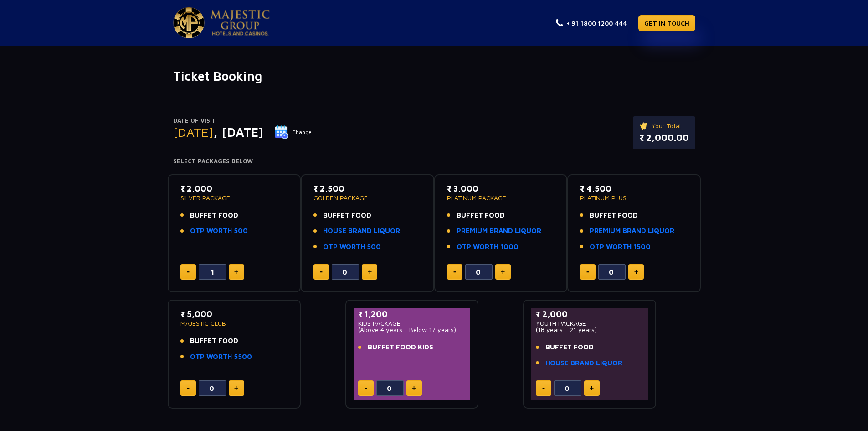  What do you see at coordinates (234, 314) in the screenshot?
I see `p: ₹ 5,000` at bounding box center [234, 314].